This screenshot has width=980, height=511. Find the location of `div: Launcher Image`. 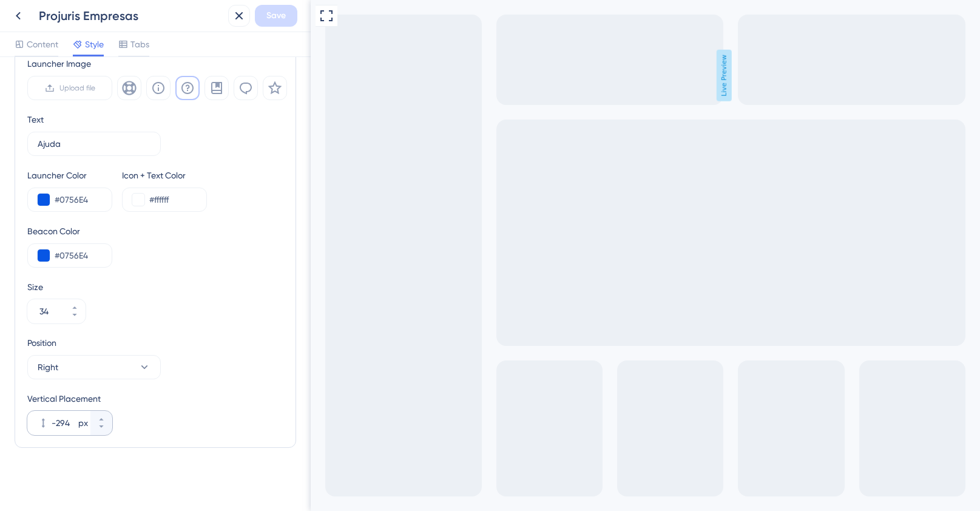

div: Launcher Image is located at coordinates (157, 64).